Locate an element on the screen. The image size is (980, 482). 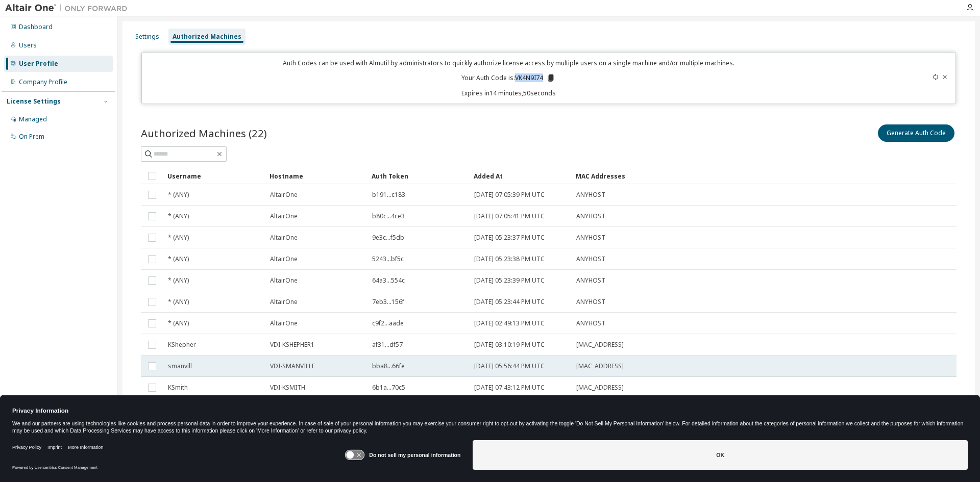
div: License Settings is located at coordinates (33, 102).